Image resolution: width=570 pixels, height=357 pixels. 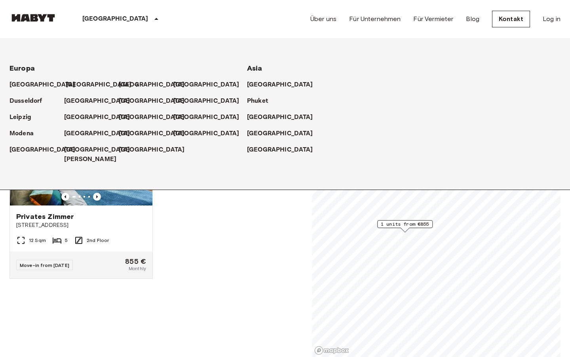 What do you see at coordinates (552, 19) in the screenshot?
I see `a: Log in` at bounding box center [552, 19].